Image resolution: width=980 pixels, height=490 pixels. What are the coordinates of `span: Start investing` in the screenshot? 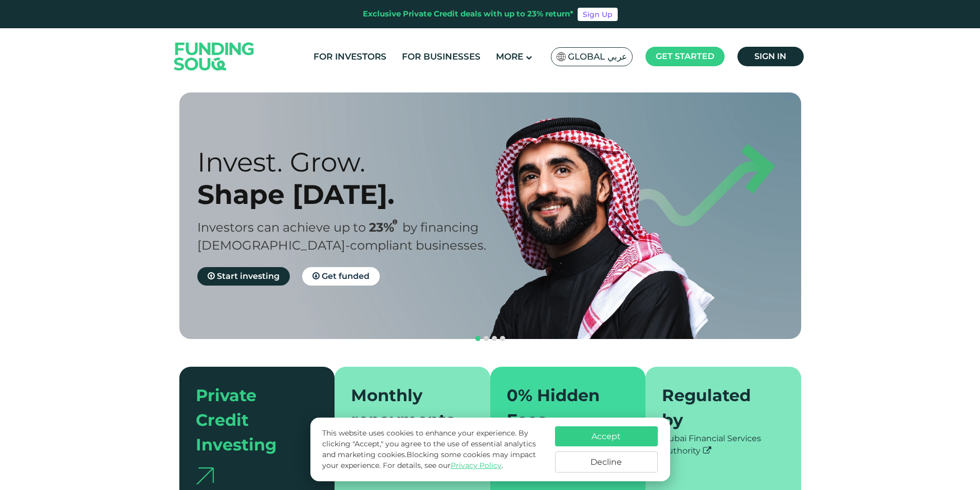 It's located at (248, 276).